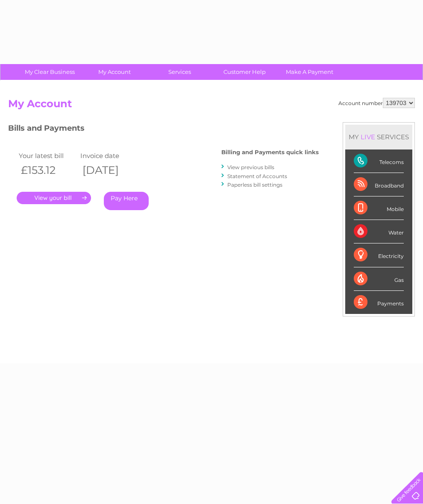 The image size is (423, 504). Describe the element at coordinates (163, 129) in the screenshot. I see `h3: Bills and Payments` at that location.